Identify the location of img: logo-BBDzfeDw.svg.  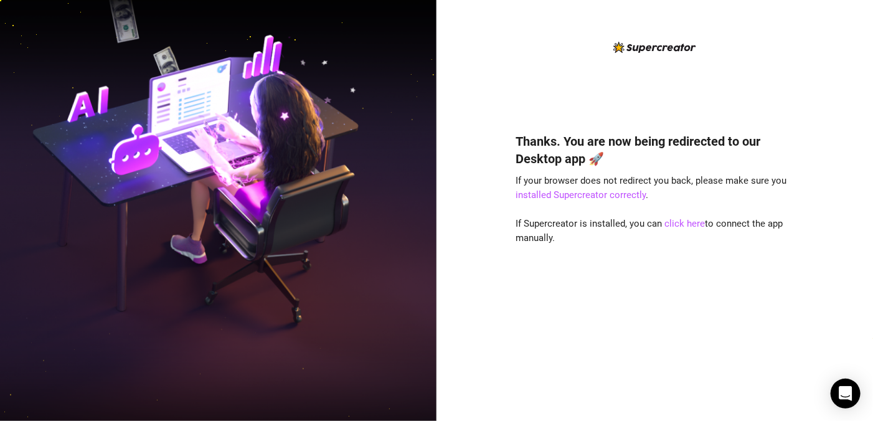
(654, 47).